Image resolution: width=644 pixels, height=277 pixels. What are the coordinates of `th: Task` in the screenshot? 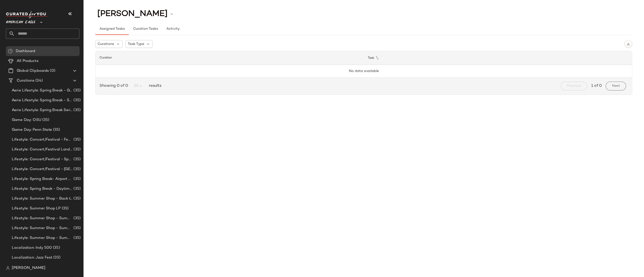 It's located at (498, 58).